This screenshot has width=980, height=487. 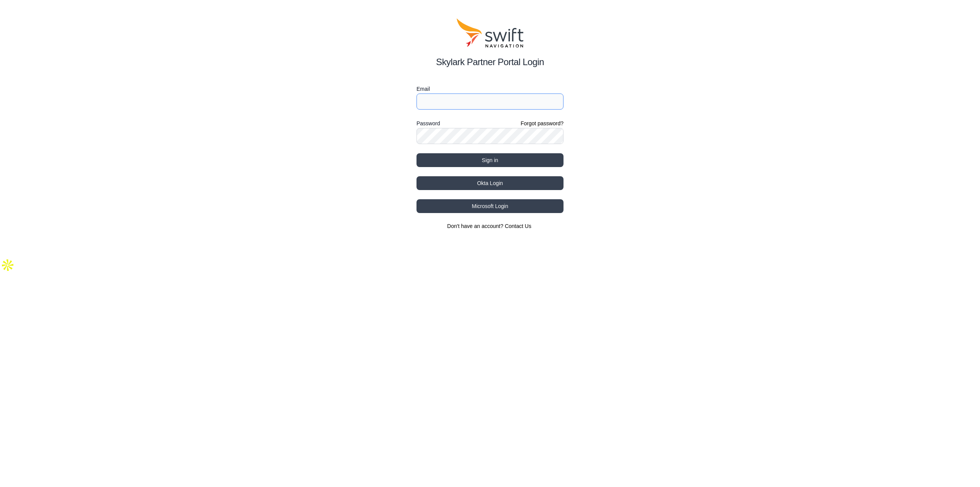 I want to click on a: Forgot password?, so click(x=542, y=124).